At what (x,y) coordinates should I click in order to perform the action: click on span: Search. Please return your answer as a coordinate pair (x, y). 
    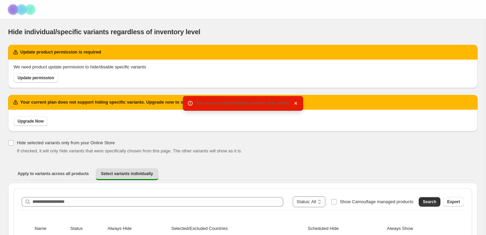
    Looking at the image, I should click on (430, 202).